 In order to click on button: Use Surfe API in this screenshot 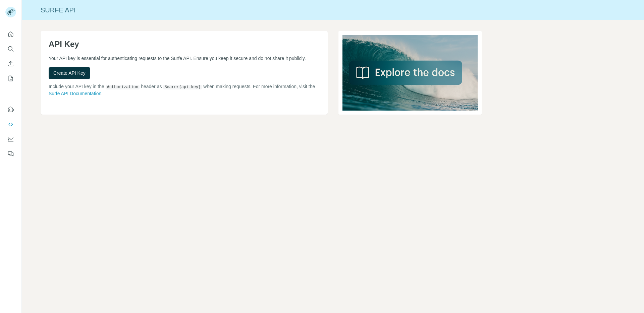, I will do `click(11, 125)`.